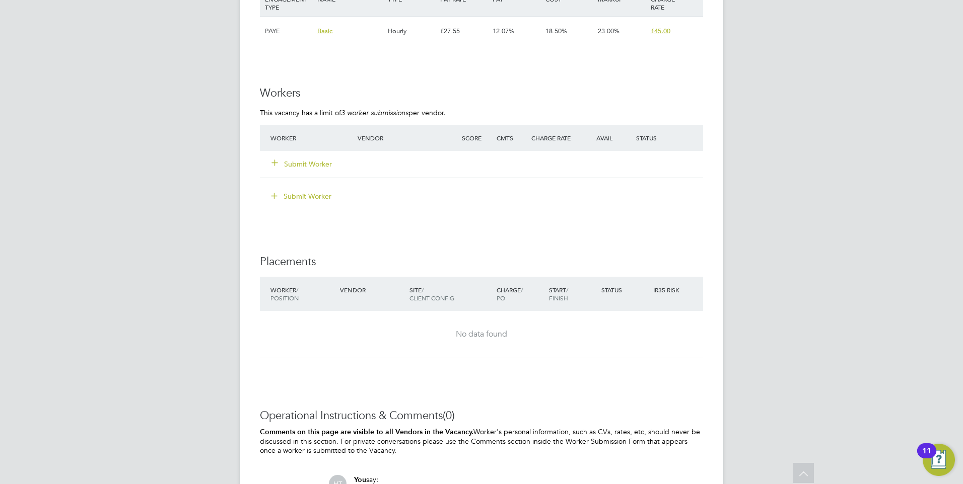 The width and height of the screenshot is (963, 484). Describe the element at coordinates (510, 294) in the screenshot. I see `span: / PO` at that location.